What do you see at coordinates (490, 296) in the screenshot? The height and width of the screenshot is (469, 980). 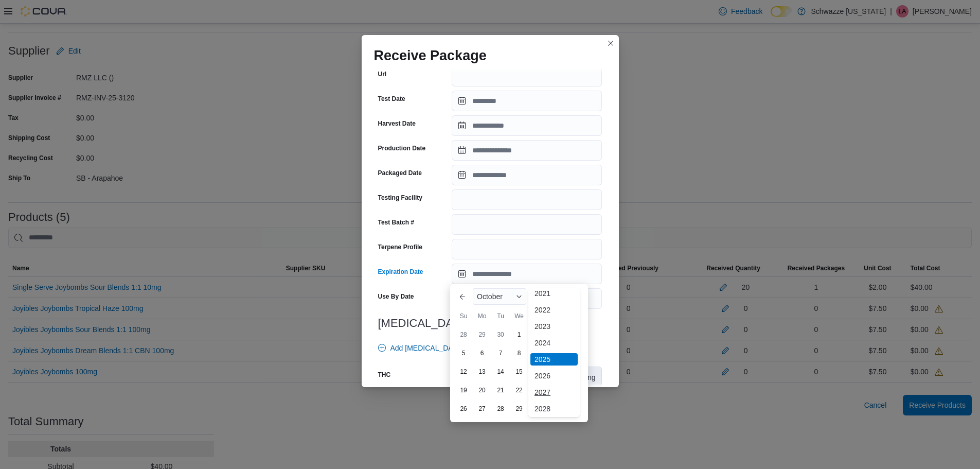 I see `span: October` at bounding box center [490, 296].